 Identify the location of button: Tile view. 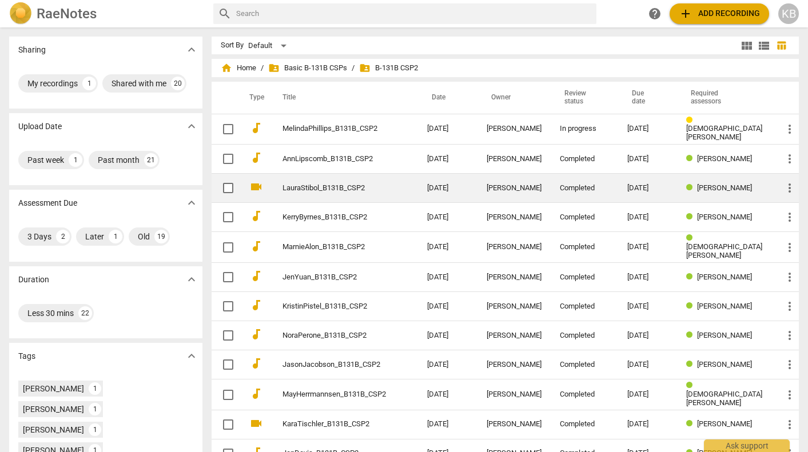
(747, 46).